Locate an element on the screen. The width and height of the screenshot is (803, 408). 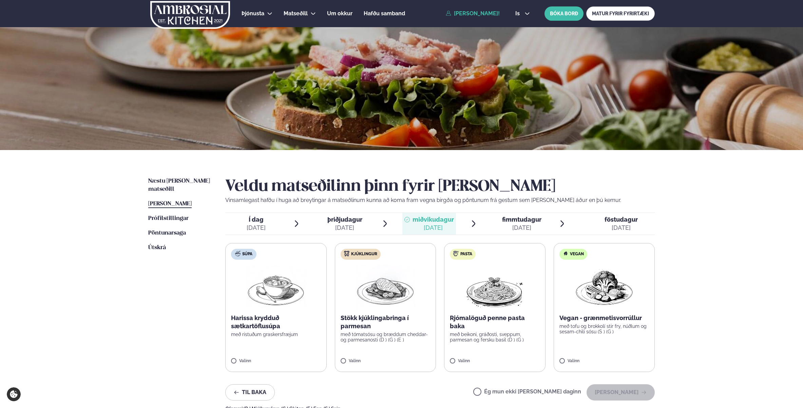
a: Um okkur is located at coordinates (340, 14).